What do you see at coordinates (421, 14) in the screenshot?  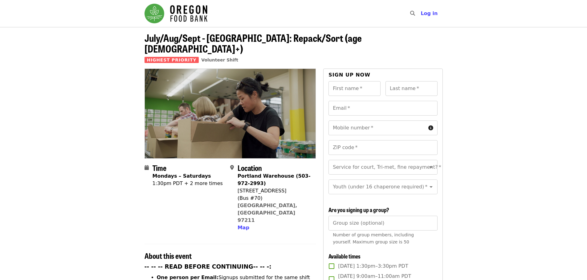 I see `input: Search` at bounding box center [421, 14].